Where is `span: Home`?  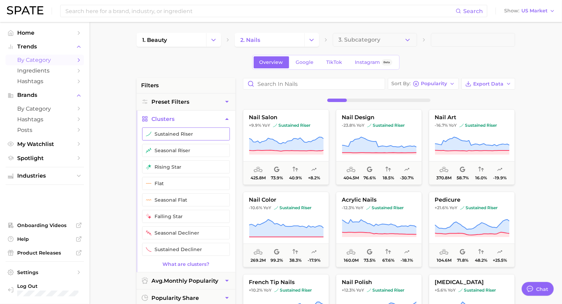 span: Home is located at coordinates (45, 33).